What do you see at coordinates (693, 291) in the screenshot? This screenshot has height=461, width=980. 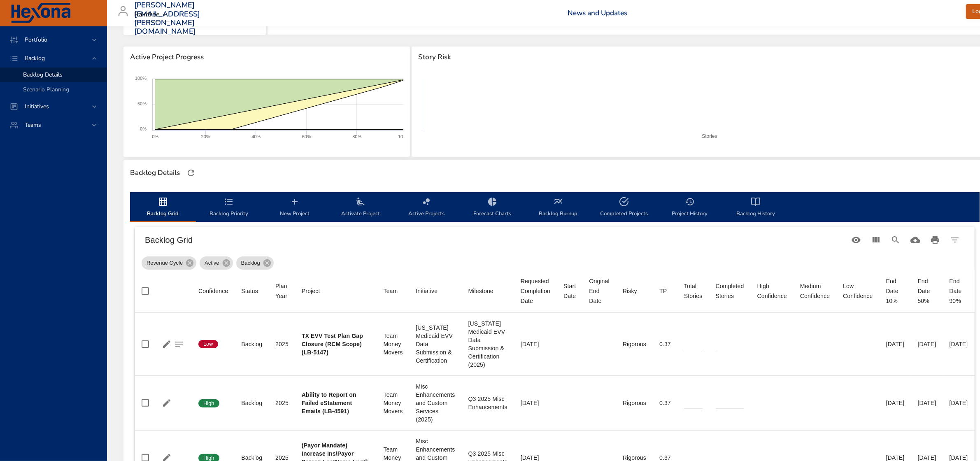 I see `span: Total Stories` at bounding box center [693, 291].